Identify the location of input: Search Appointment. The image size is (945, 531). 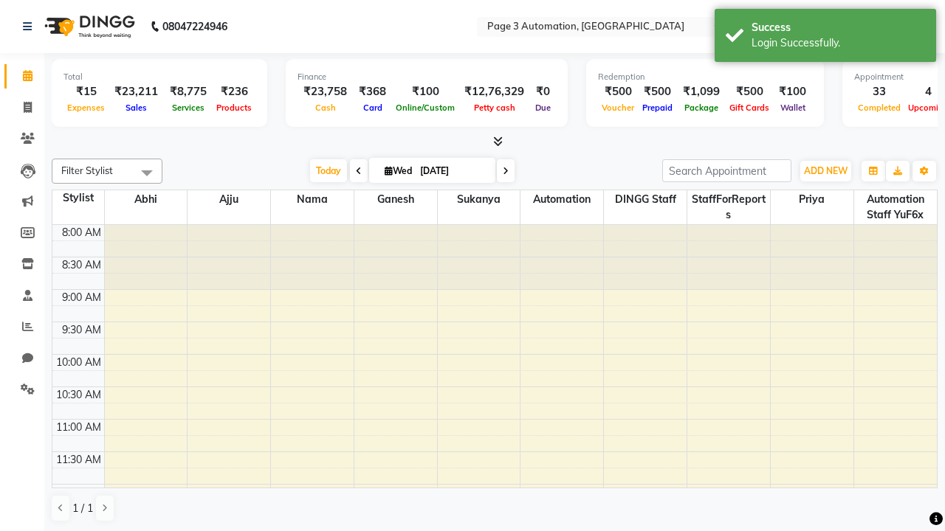
(726, 171).